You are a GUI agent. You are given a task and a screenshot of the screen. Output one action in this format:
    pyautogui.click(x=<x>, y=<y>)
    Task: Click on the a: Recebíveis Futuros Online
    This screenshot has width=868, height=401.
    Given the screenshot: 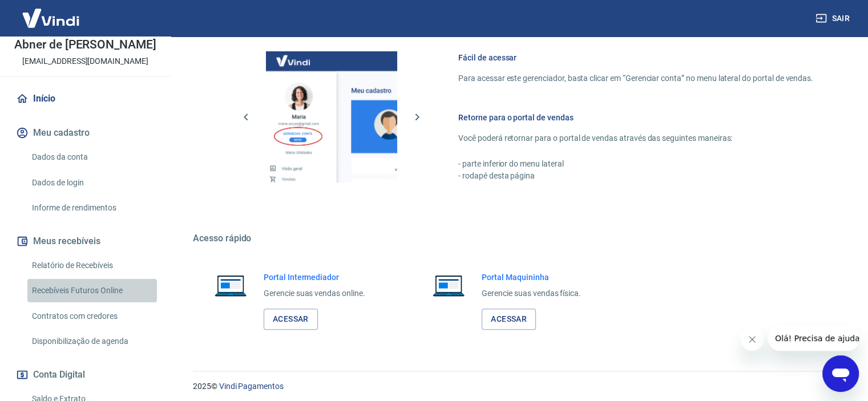 What is the action you would take?
    pyautogui.click(x=92, y=290)
    